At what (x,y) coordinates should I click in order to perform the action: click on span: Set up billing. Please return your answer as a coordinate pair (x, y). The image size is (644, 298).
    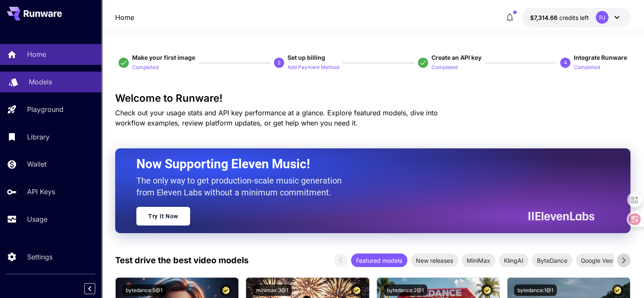
    Looking at the image, I should click on (306, 57).